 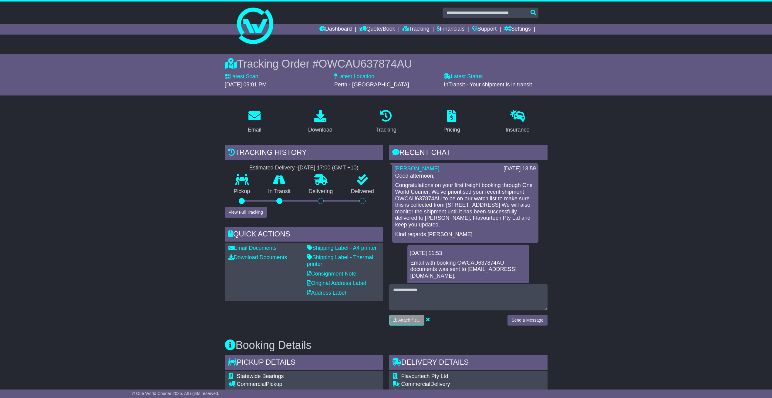 What do you see at coordinates (279, 192) in the screenshot?
I see `p: In Transit` at bounding box center [279, 192].